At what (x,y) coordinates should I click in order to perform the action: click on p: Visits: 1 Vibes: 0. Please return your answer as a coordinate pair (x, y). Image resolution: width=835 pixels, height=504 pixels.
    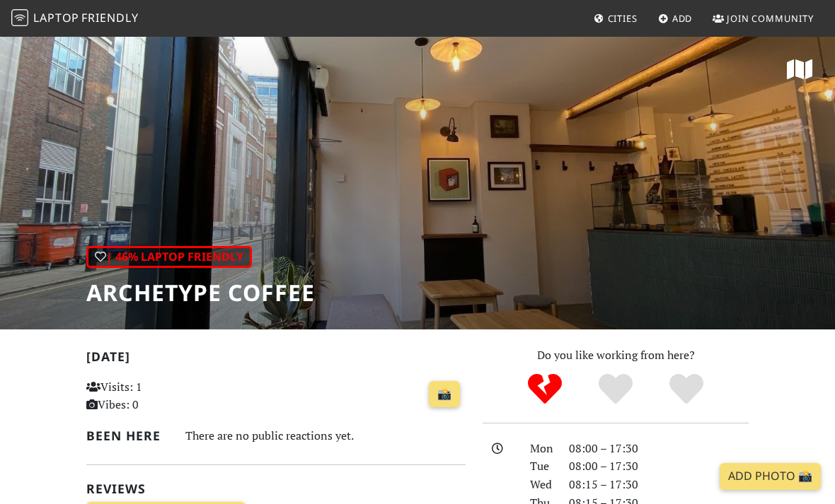
    Looking at the image, I should click on (144, 396).